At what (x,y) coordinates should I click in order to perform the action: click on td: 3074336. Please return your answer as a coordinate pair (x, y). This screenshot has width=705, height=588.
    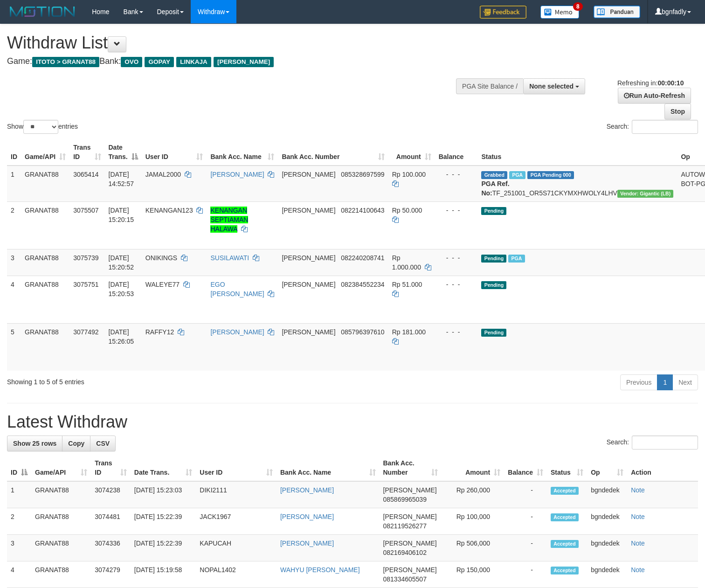
    Looking at the image, I should click on (110, 548).